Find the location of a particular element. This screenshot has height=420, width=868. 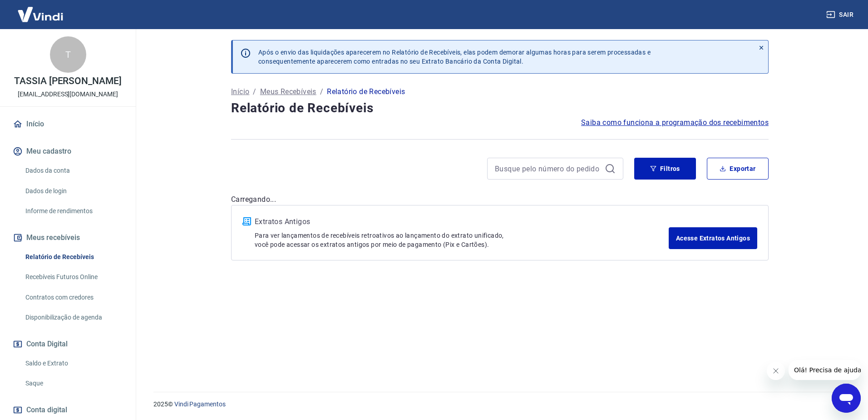

a: Recebíveis Futuros Online is located at coordinates (73, 277).